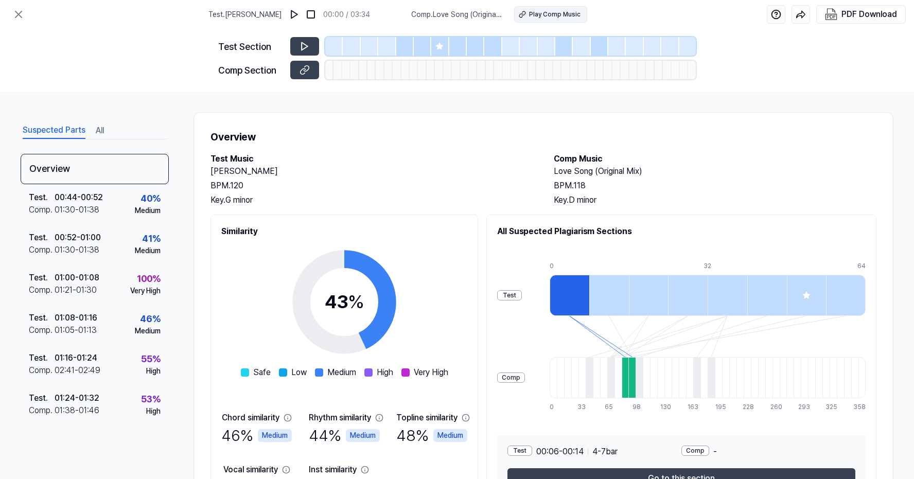 Image resolution: width=914 pixels, height=479 pixels. What do you see at coordinates (801, 14) in the screenshot?
I see `img: share` at bounding box center [801, 14].